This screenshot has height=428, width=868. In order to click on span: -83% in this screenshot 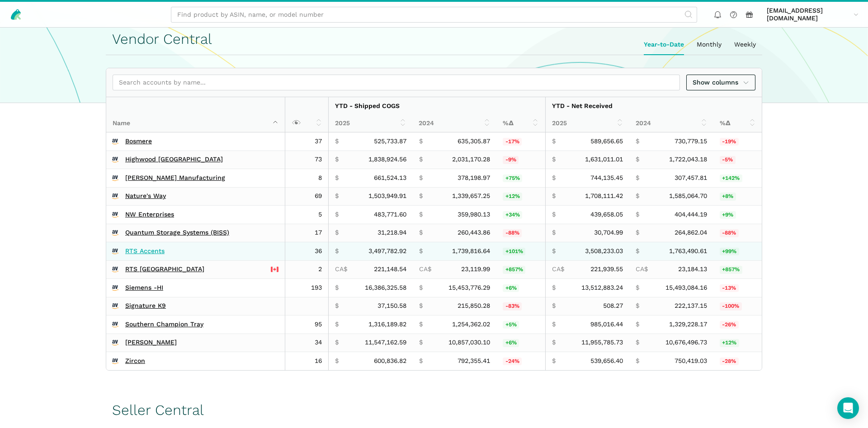, I will do `click(512, 306)`.